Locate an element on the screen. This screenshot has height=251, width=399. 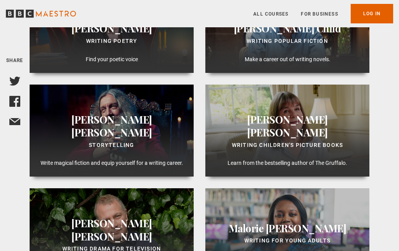
div: Storytelling is located at coordinates (111, 145).